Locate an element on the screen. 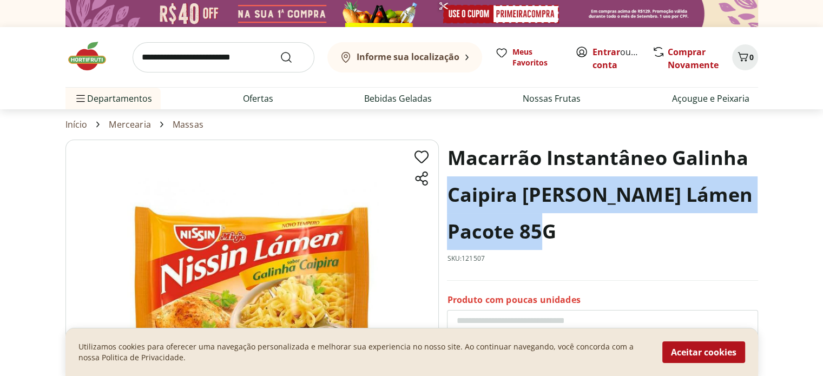 This screenshot has height=376, width=823. a: Açougue e Peixaria is located at coordinates (710, 98).